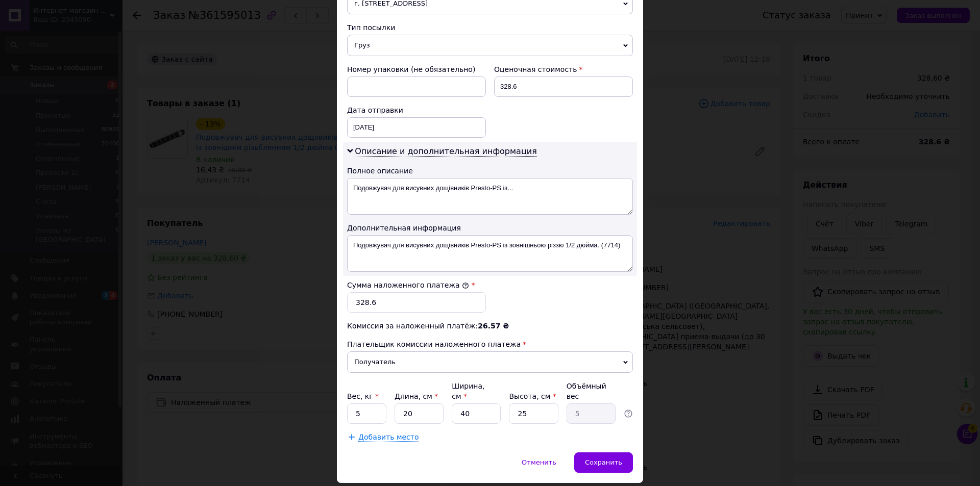 Image resolution: width=980 pixels, height=486 pixels. What do you see at coordinates (490, 362) in the screenshot?
I see `span: Получатель` at bounding box center [490, 362].